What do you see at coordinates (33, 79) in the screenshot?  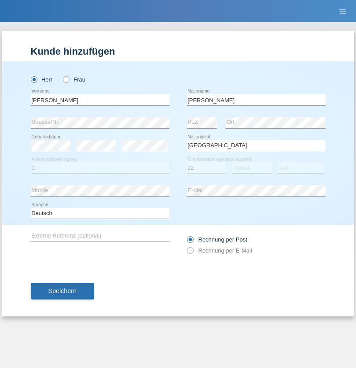 I see `input: Herr` at bounding box center [33, 79].